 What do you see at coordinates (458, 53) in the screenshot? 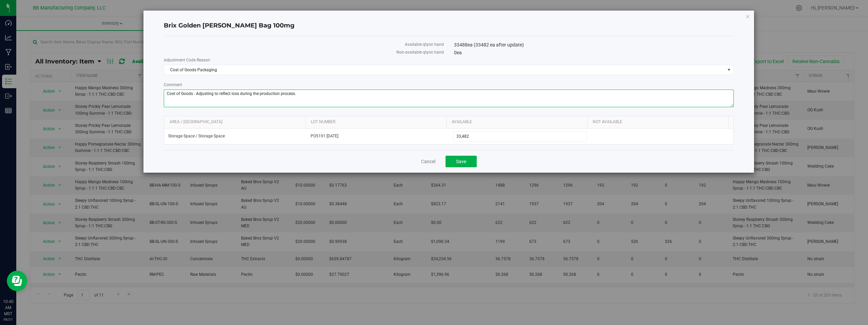
I see `span: 0` at bounding box center [458, 53].